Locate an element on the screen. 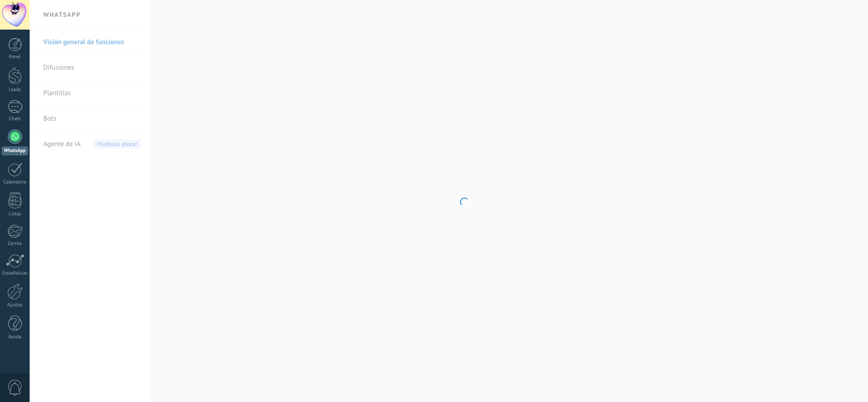 The height and width of the screenshot is (402, 868). div: Panel is located at coordinates (15, 57).